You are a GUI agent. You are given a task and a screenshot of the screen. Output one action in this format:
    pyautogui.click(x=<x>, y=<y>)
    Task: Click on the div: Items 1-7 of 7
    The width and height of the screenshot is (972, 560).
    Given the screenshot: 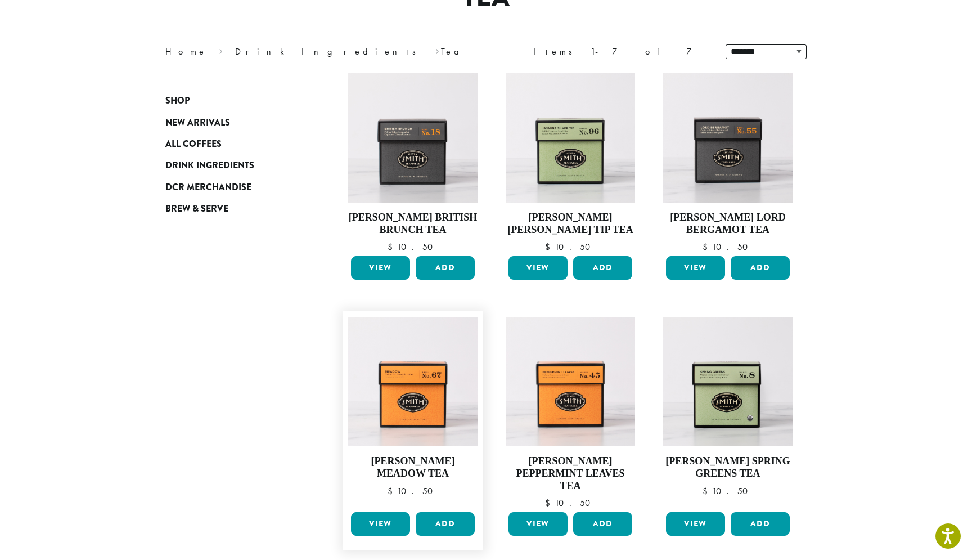 What is the action you would take?
    pyautogui.click(x=622, y=51)
    